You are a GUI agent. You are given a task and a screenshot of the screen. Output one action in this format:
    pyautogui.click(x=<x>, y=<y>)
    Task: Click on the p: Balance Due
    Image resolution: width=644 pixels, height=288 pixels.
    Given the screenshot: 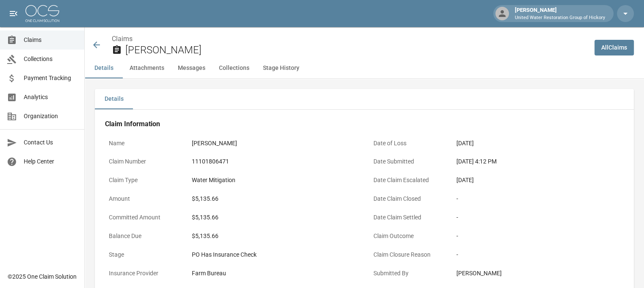 What is the action you would take?
    pyautogui.click(x=143, y=236)
    